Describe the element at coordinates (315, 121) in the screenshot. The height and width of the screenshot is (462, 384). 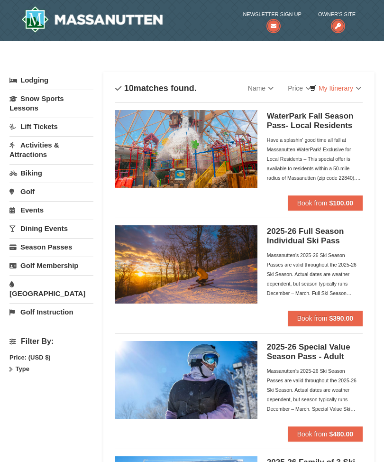
I see `h5: WaterPark Fall Season Pass- Local Residents` at that location.